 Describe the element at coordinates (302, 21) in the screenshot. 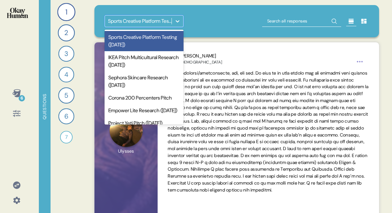

I see `input: Search all responses` at that location.